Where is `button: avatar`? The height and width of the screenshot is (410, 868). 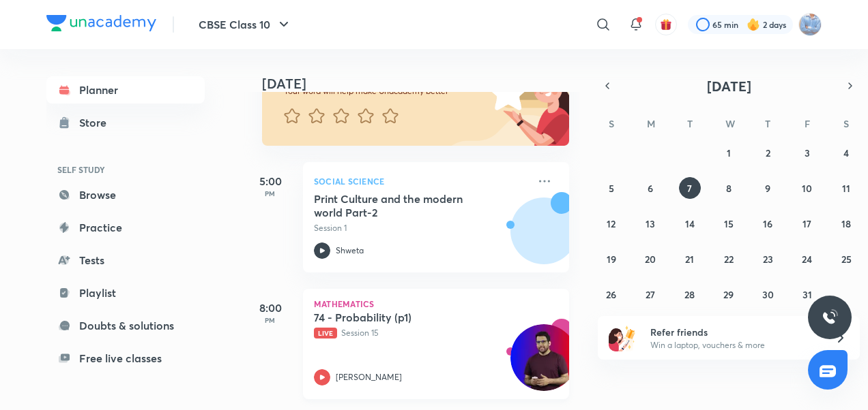
button: avatar is located at coordinates (666, 25).